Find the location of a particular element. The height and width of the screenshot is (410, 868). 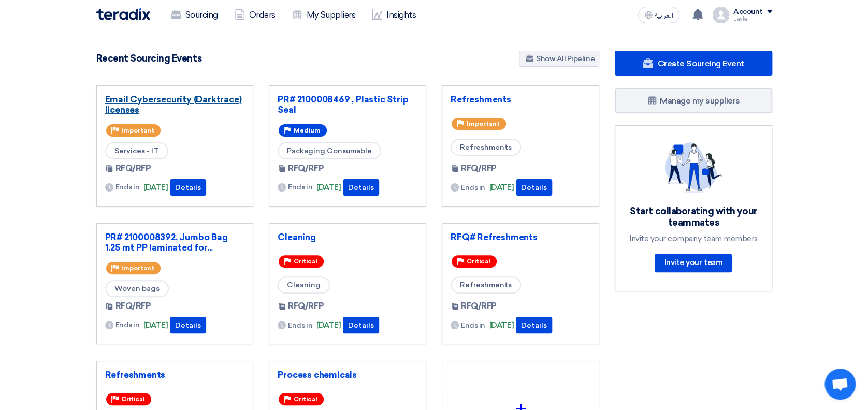

a: Email Cybersecurity (Darktrace) licenses is located at coordinates (175, 104).